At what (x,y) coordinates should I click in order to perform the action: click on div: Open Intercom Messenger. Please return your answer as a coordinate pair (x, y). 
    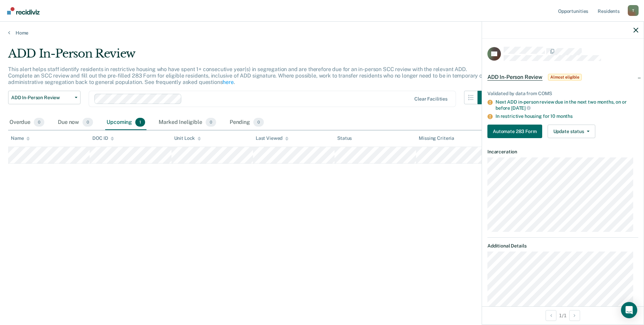
    Looking at the image, I should click on (629, 310).